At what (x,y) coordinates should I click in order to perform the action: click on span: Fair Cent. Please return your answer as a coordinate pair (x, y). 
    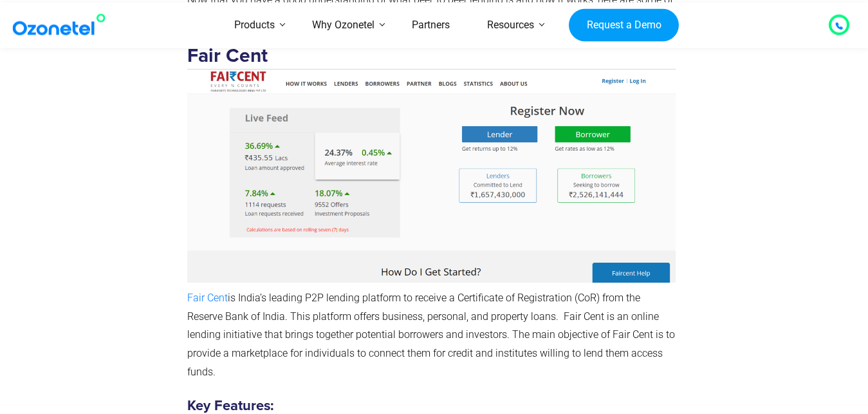
    Looking at the image, I should click on (207, 297).